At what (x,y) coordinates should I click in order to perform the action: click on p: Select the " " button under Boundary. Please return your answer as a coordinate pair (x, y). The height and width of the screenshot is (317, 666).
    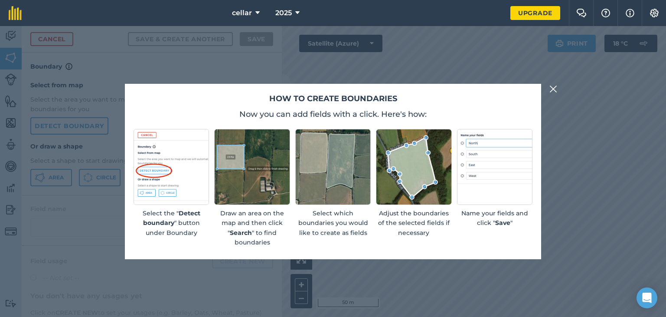
    Looking at the image, I should click on (171, 222).